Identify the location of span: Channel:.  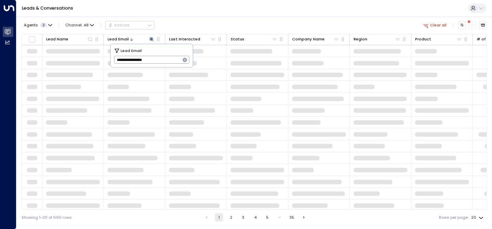
(80, 25).